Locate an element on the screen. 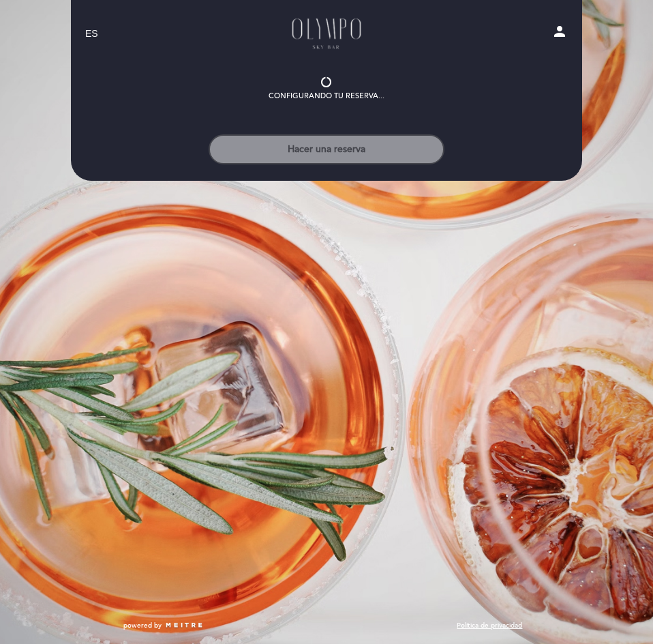 The width and height of the screenshot is (653, 644). button: Hacer una reserva is located at coordinates (326, 149).